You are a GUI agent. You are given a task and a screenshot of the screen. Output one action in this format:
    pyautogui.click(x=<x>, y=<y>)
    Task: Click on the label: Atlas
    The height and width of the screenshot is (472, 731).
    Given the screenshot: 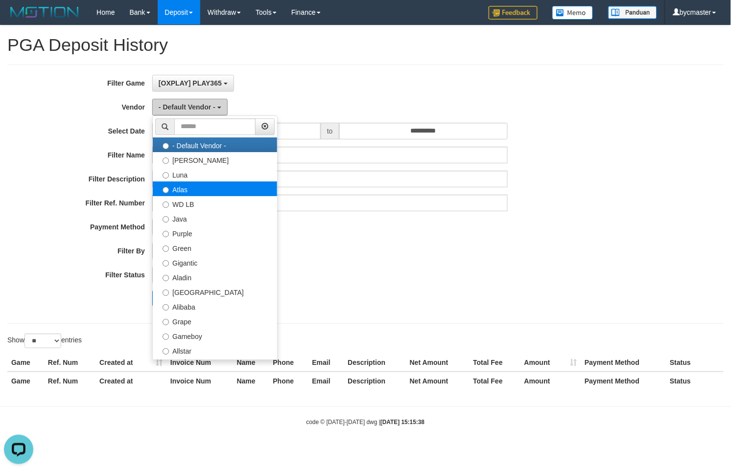 What is the action you would take?
    pyautogui.click(x=215, y=189)
    